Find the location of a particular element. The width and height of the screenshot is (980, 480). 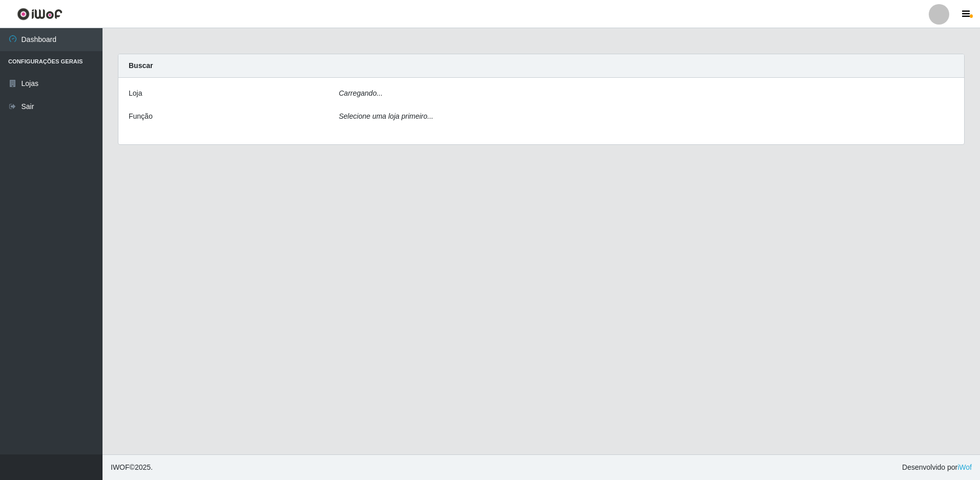

i: Selecione uma loja primeiro... is located at coordinates (386, 116).